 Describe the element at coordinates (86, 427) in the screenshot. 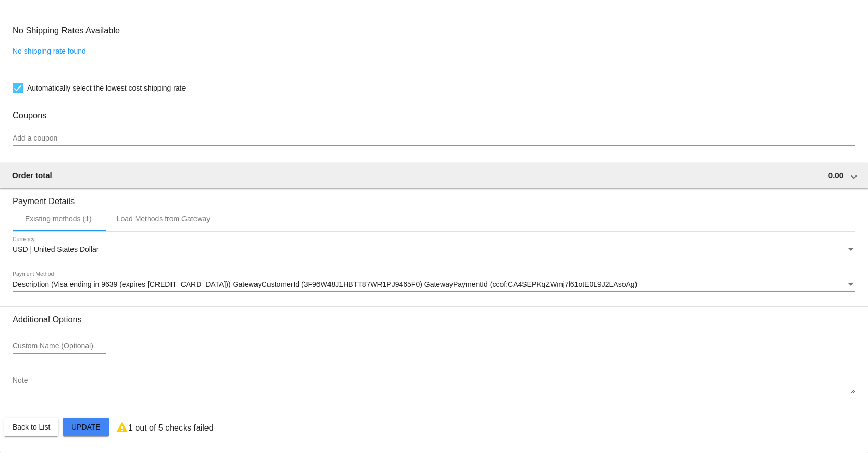

I see `span: Update` at that location.